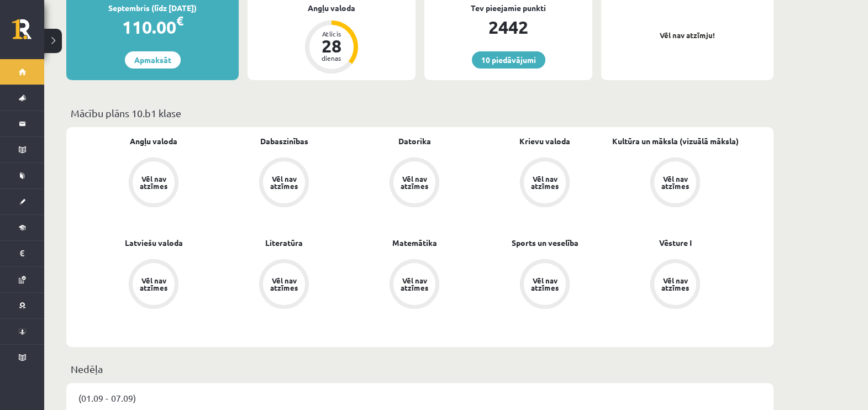  What do you see at coordinates (509, 27) in the screenshot?
I see `div: 2442` at bounding box center [509, 27].